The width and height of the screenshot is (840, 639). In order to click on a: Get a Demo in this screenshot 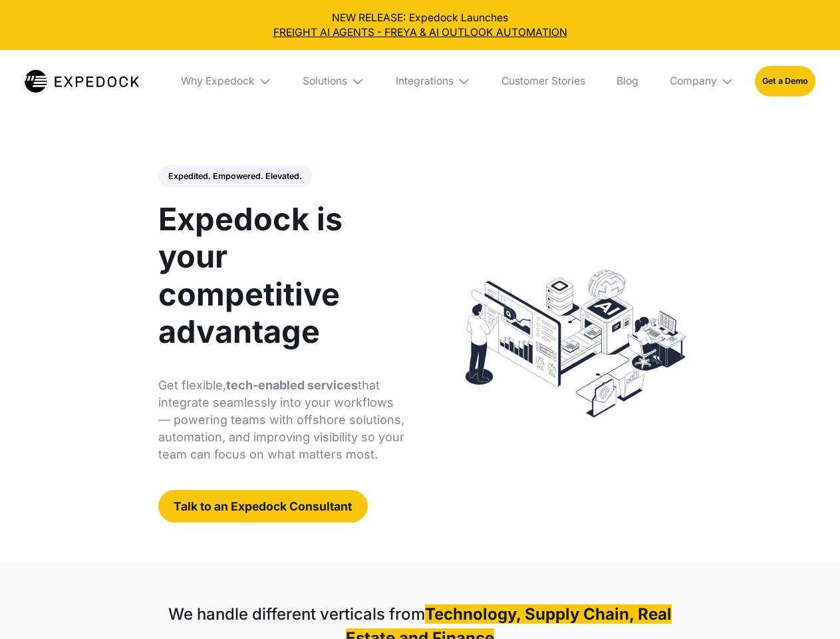, I will do `click(785, 80)`.